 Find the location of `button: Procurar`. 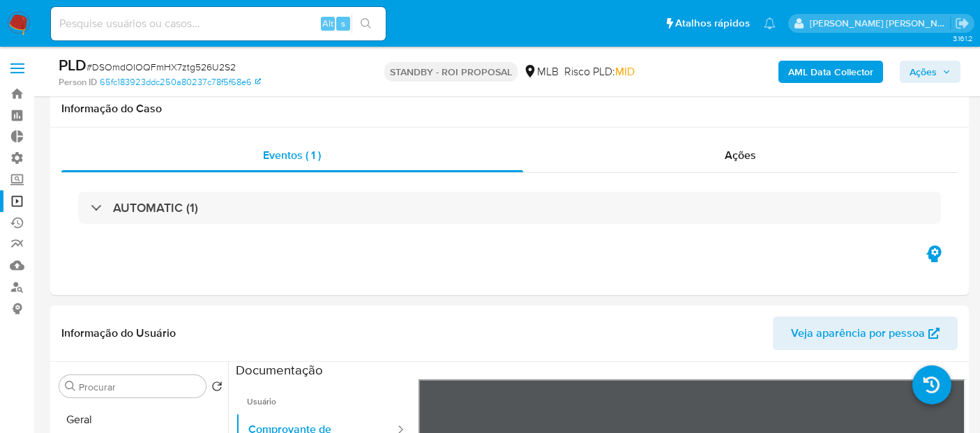

button: Procurar is located at coordinates (71, 386).